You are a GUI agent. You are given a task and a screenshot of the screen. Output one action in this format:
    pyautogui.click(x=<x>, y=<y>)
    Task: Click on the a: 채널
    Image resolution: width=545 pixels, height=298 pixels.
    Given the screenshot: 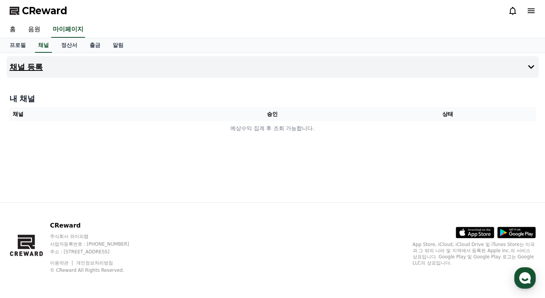 What is the action you would take?
    pyautogui.click(x=43, y=45)
    